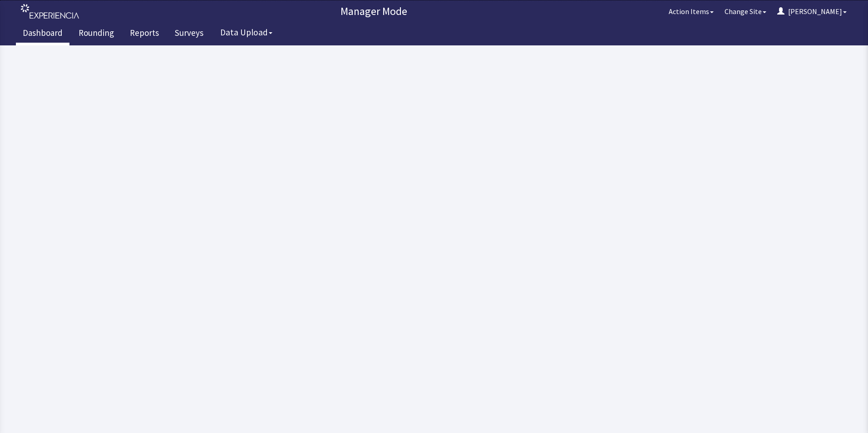  Describe the element at coordinates (50, 11) in the screenshot. I see `img: experiencia_logo.png` at that location.